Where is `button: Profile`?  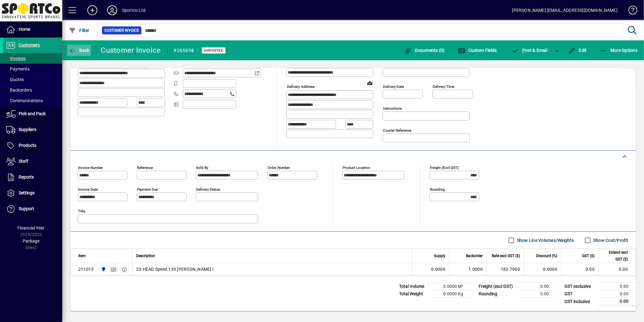
button: Profile is located at coordinates (112, 10).